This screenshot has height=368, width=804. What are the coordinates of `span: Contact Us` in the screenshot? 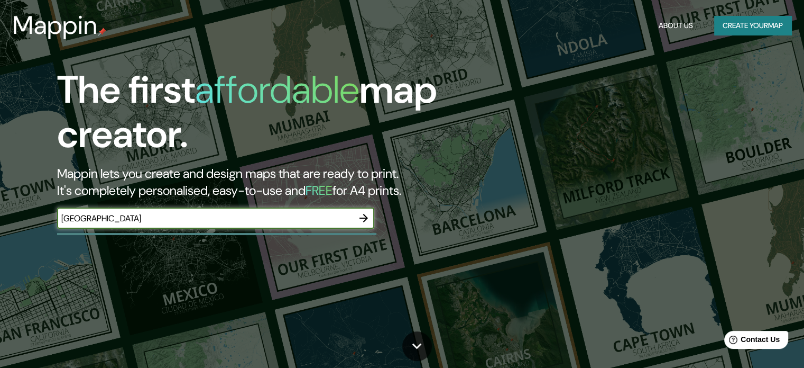 It's located at (50, 13).